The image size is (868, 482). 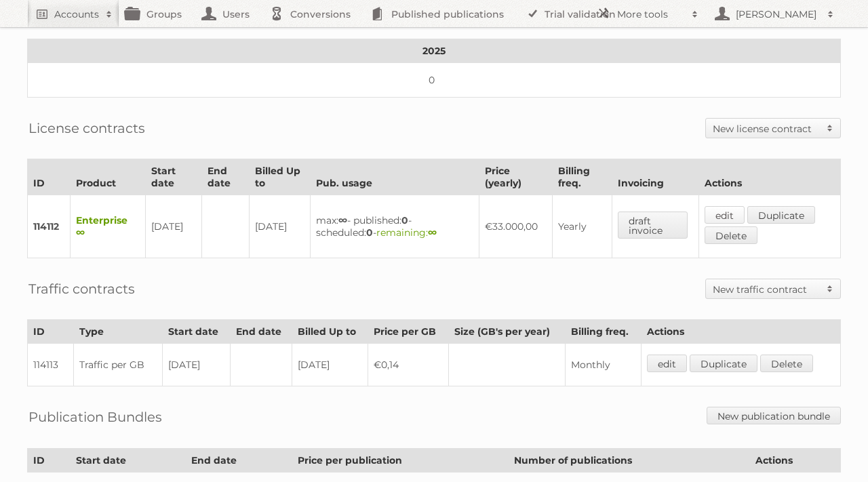 I want to click on td: €33.000,00, so click(x=516, y=227).